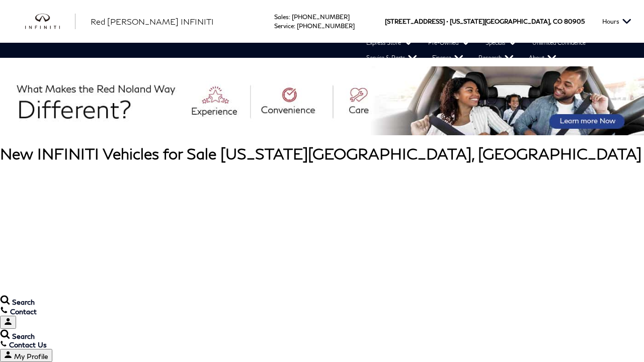 The height and width of the screenshot is (362, 644). What do you see at coordinates (23, 311) in the screenshot?
I see `span: Contact` at bounding box center [23, 311].